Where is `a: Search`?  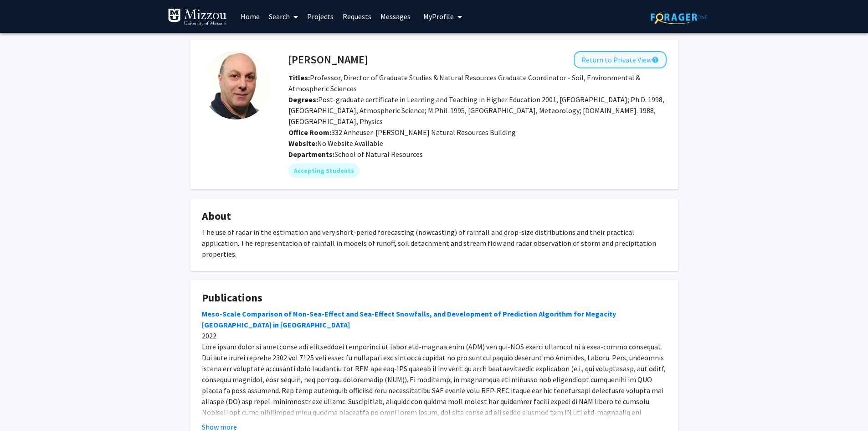
a: Search is located at coordinates (283, 16).